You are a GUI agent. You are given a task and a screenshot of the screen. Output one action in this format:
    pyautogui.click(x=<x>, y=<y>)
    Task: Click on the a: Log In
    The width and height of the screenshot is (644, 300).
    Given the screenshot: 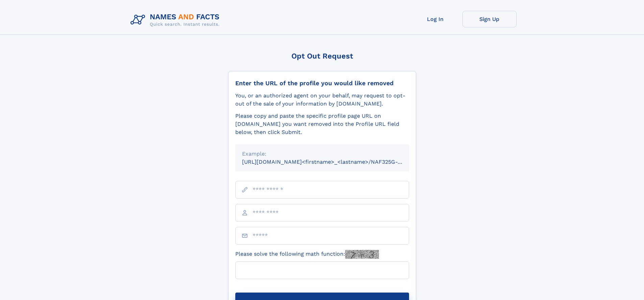 What is the action you would take?
    pyautogui.click(x=435, y=19)
    